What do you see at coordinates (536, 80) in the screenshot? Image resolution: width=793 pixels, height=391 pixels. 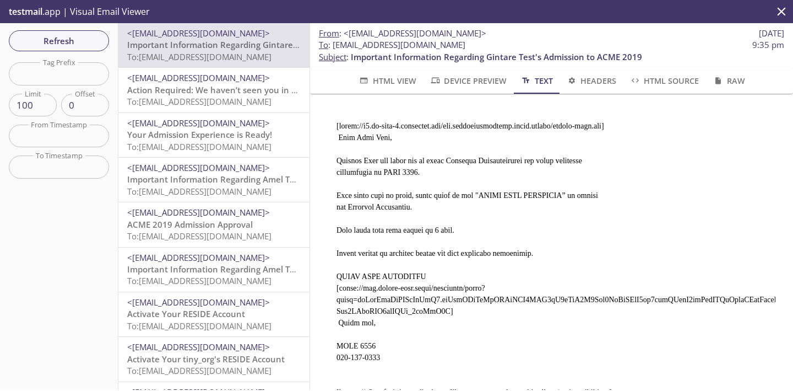 I see `span: Text` at bounding box center [536, 80].